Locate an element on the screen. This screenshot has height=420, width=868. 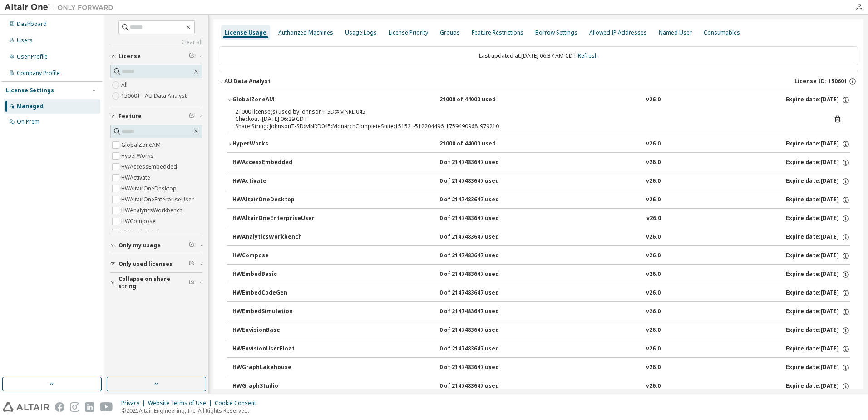
label: HWAltairOneDesktop is located at coordinates (150, 189).